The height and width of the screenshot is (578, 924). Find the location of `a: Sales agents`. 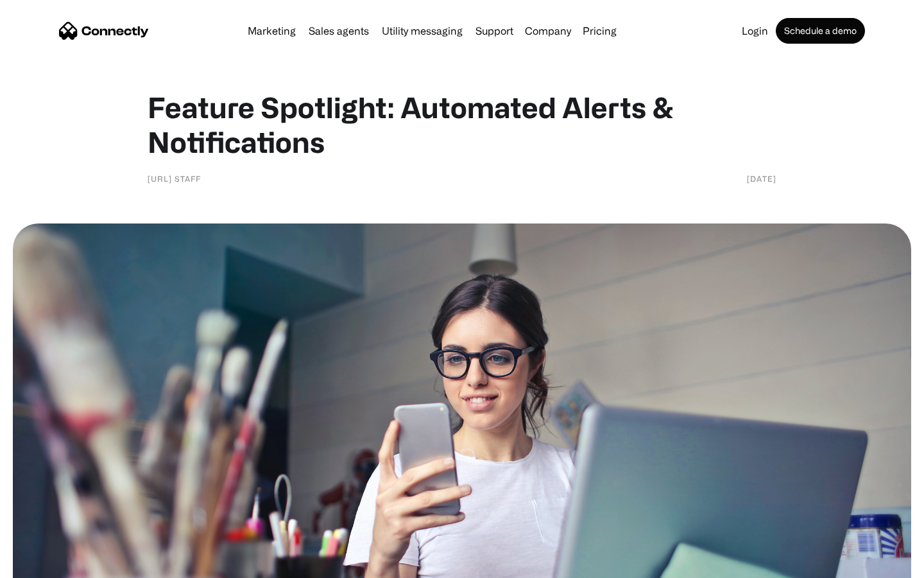

a: Sales agents is located at coordinates (339, 31).